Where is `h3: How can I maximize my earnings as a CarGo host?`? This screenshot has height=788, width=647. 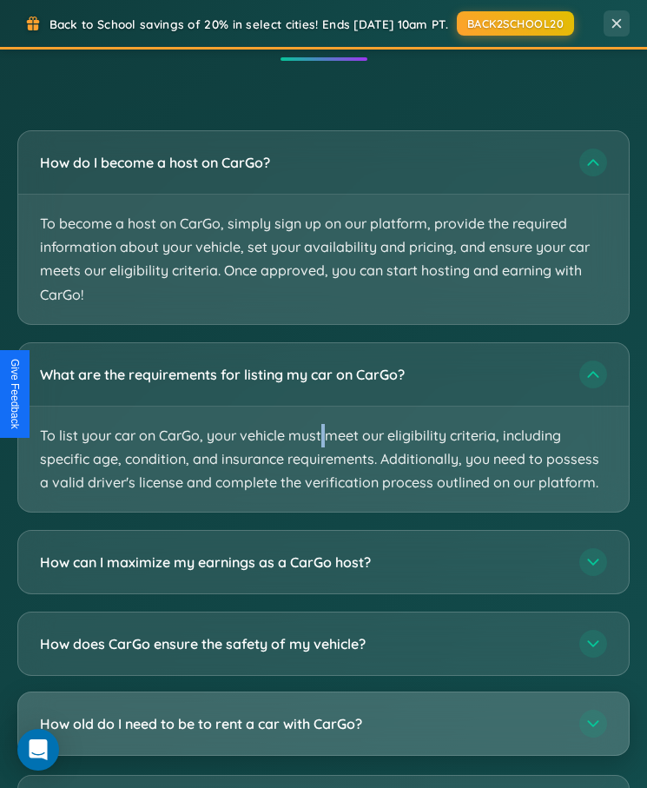 h3: How can I maximize my earnings as a CarGo host? is located at coordinates (301, 562).